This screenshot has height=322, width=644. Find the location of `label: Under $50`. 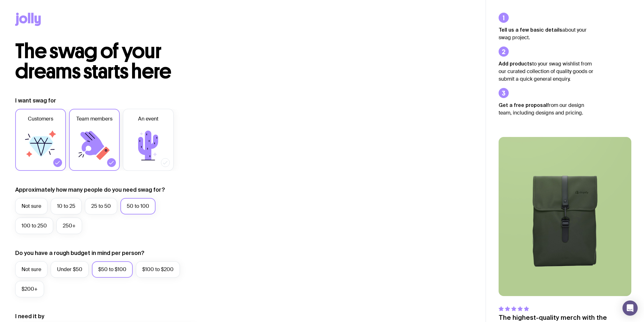

label: Under $50 is located at coordinates (70, 269).